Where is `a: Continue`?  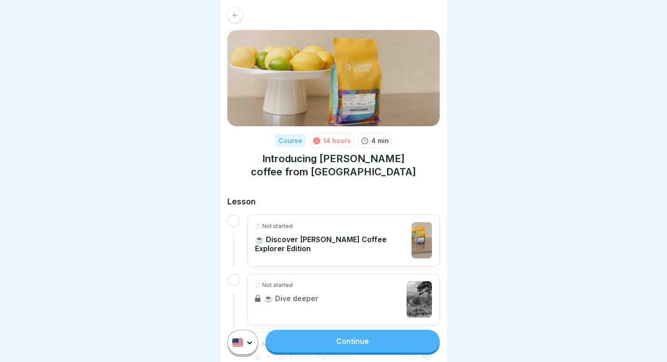
a: Continue is located at coordinates (353, 341).